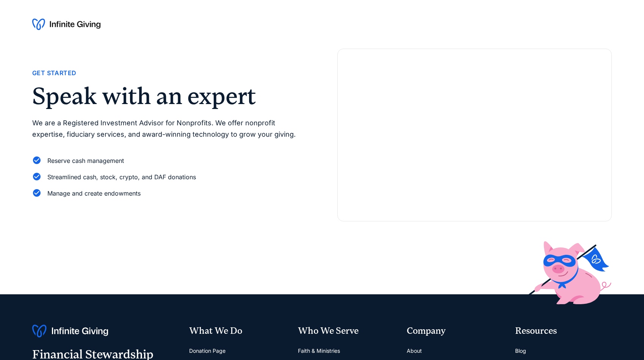  What do you see at coordinates (94, 193) in the screenshot?
I see `div: Manage and create endowments` at bounding box center [94, 193].